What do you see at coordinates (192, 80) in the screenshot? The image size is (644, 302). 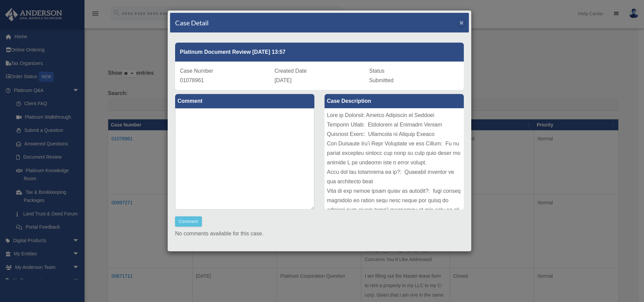 I see `span: 01078961` at bounding box center [192, 80].